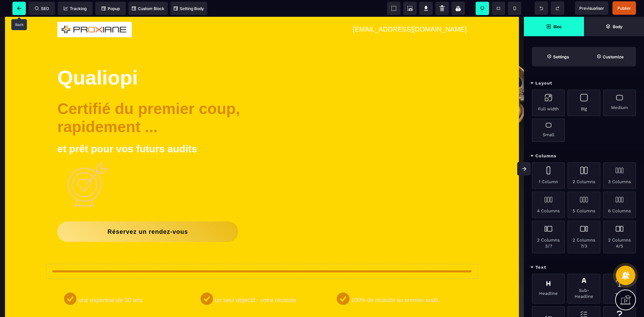 The image size is (644, 317). I want to click on div: Small, so click(549, 130).